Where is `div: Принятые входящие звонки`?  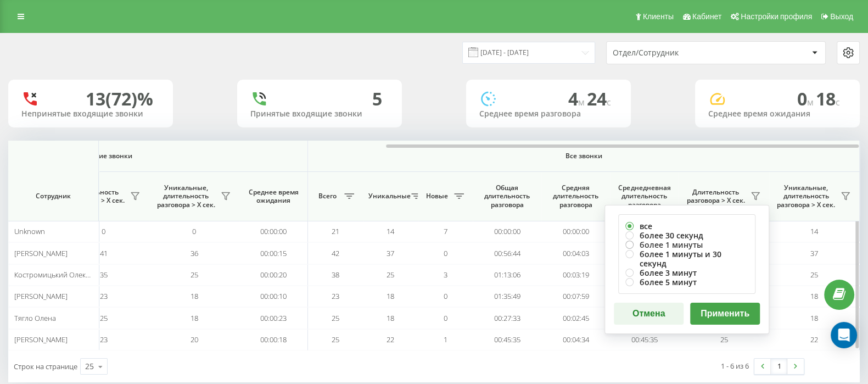
div: Принятые входящие звонки is located at coordinates (320, 114).